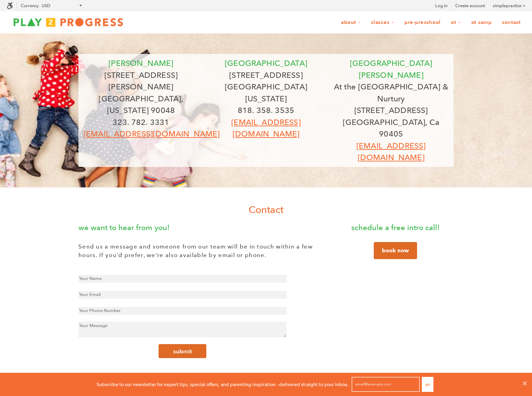 This screenshot has width=532, height=396. I want to click on button: Go, so click(428, 384).